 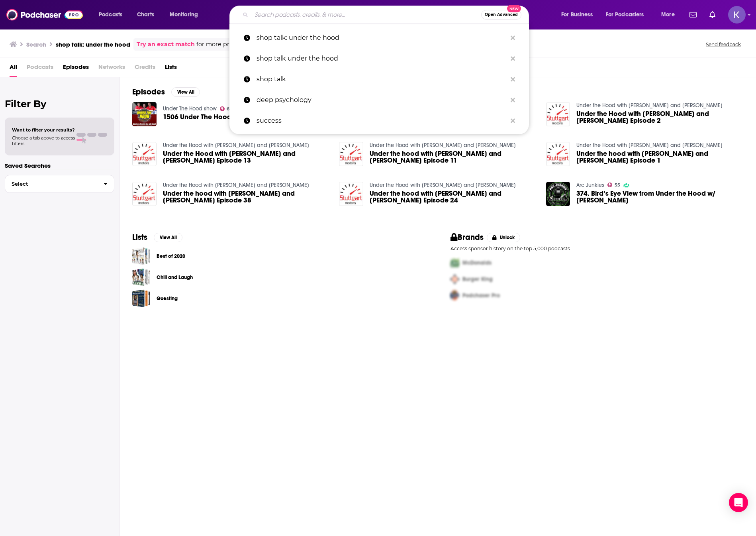 I want to click on a: shop talk, so click(x=379, y=79).